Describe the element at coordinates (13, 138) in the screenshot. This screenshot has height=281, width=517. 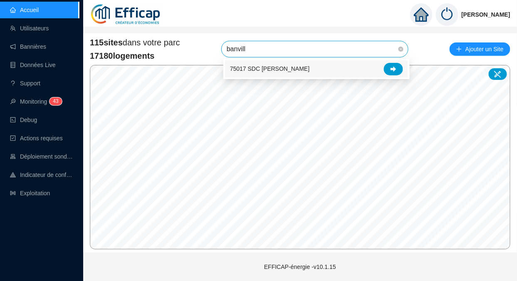
I see `span: check-square` at that location.